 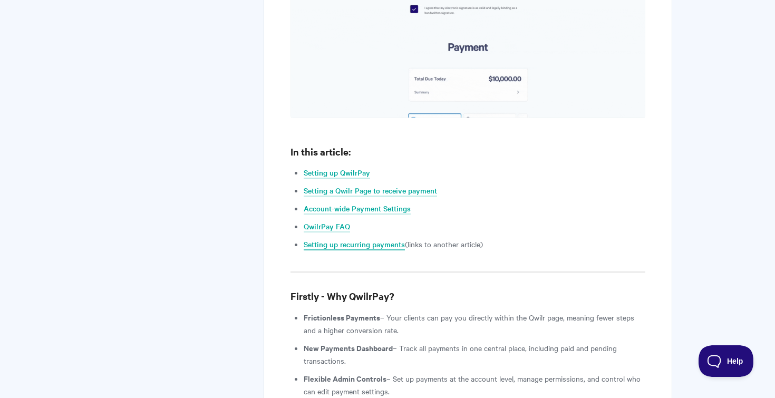 I want to click on strong: New Payments Dashboard, so click(x=348, y=348).